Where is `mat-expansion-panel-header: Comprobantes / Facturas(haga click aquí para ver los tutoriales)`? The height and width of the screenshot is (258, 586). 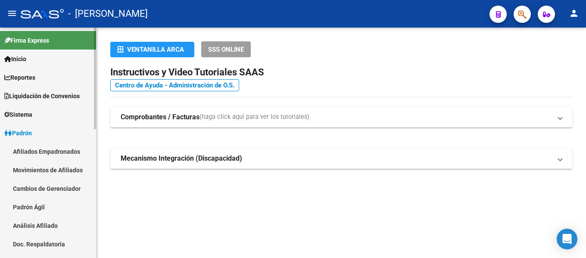 mat-expansion-panel-header: Comprobantes / Facturas(haga click aquí para ver los tutoriales) is located at coordinates (341, 117).